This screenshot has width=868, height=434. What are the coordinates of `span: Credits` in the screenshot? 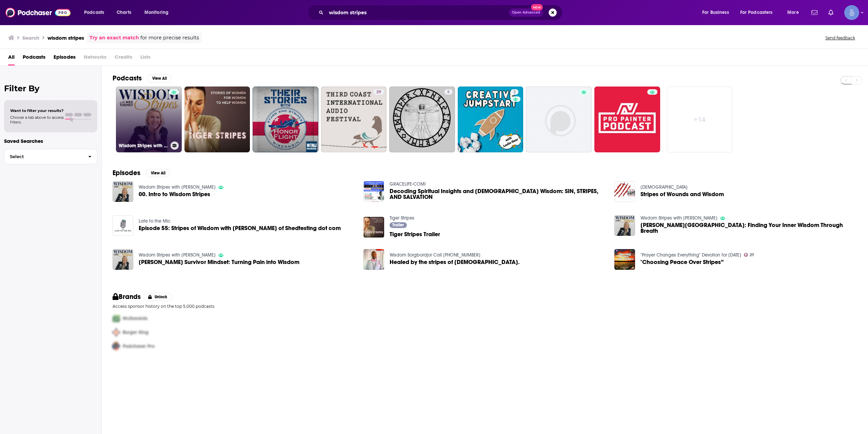 It's located at (124, 58).